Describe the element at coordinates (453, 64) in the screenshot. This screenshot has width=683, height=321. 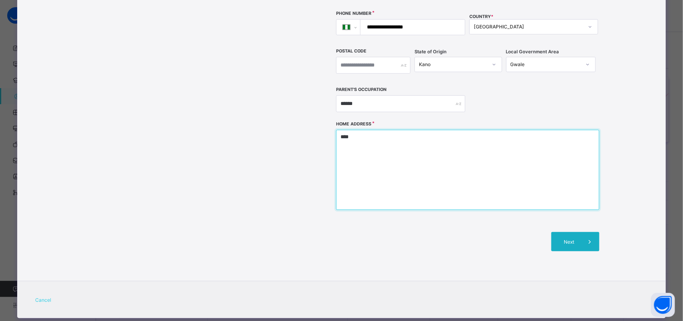
I see `div: Kano` at that location.